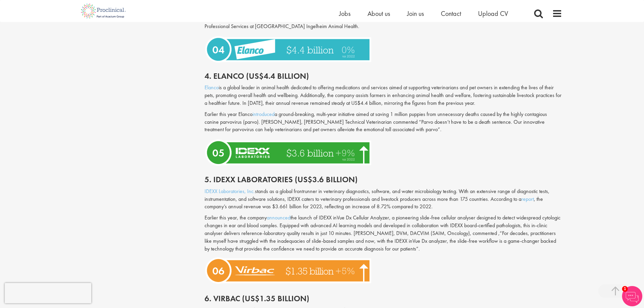 Image resolution: width=644 pixels, height=308 pixels. I want to click on a: Upload CV, so click(493, 13).